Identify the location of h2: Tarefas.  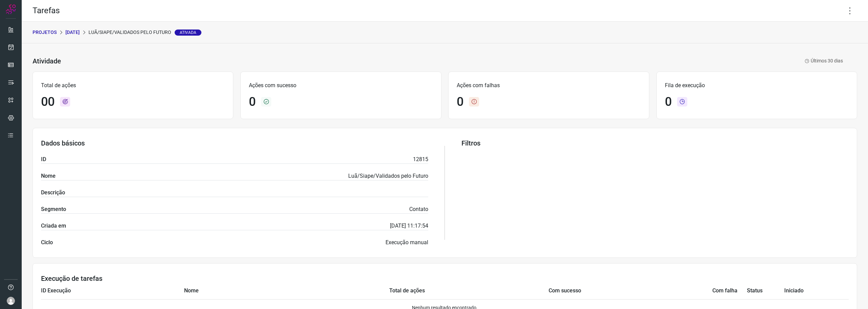
(46, 10).